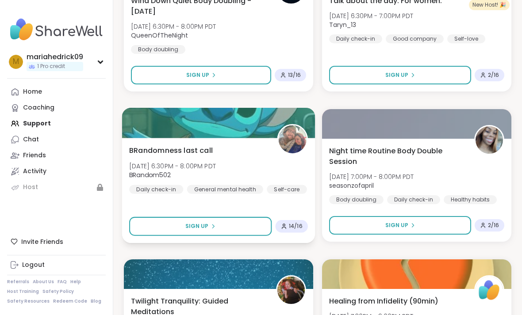  I want to click on a: Safety Resources, so click(28, 302).